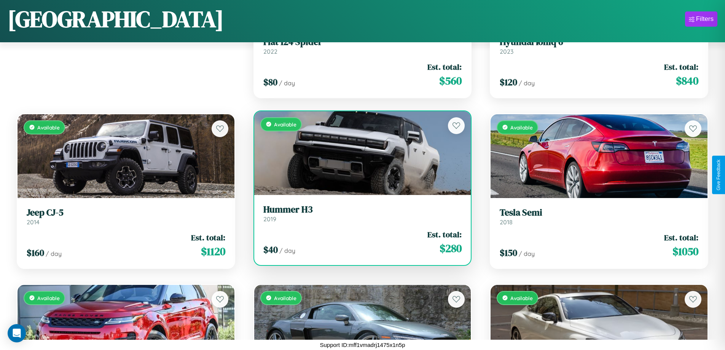 The width and height of the screenshot is (725, 350). Describe the element at coordinates (450, 81) in the screenshot. I see `span: $ 560` at that location.